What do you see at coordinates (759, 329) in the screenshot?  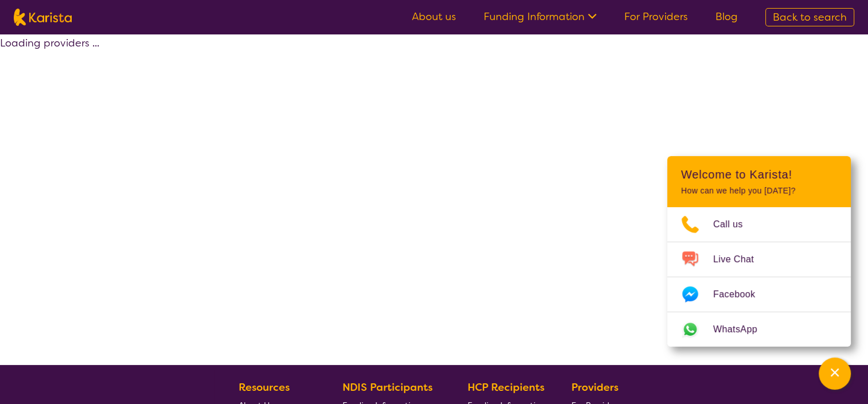 I see `a: Web link opens in a new tab.` at bounding box center [759, 329].